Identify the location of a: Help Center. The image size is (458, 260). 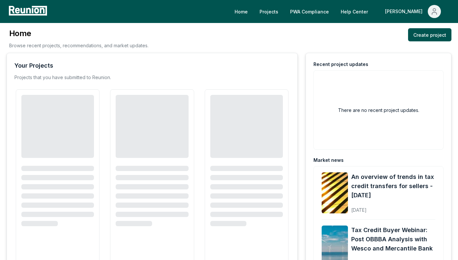
(354, 11).